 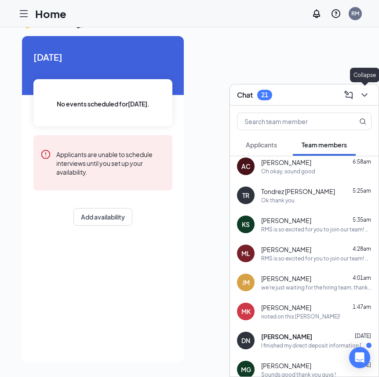 What do you see at coordinates (246, 369) in the screenshot?
I see `div: MG` at bounding box center [246, 369].